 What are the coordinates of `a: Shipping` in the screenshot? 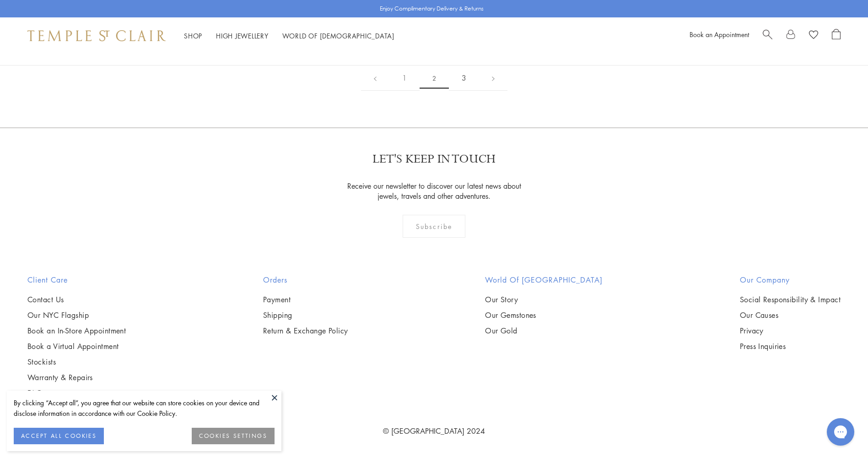 It's located at (306, 315).